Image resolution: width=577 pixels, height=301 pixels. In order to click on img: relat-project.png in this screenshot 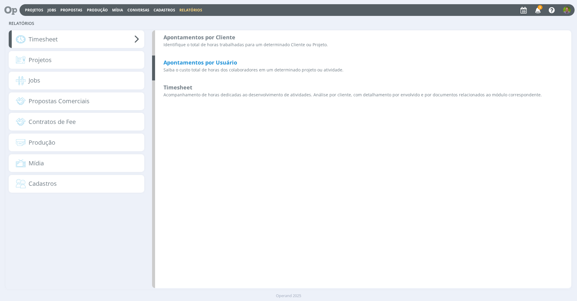, I will do `click(21, 60)`.